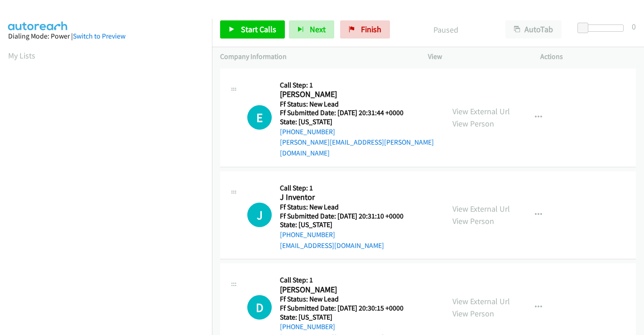 The width and height of the screenshot is (644, 335). I want to click on span: Next, so click(318, 29).